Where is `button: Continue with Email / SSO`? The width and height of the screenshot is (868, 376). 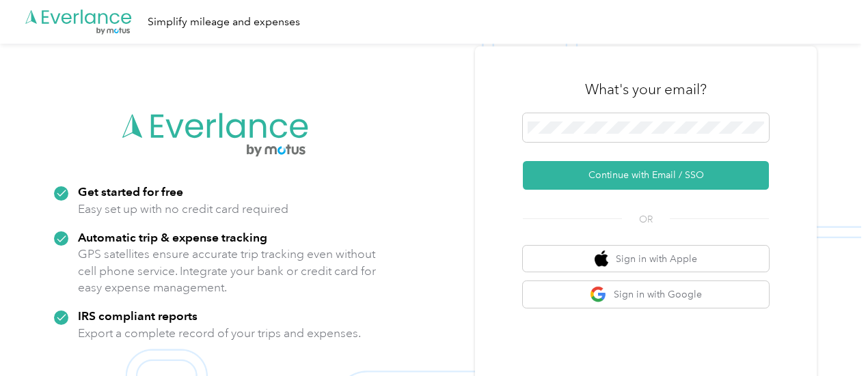 button: Continue with Email / SSO is located at coordinates (645, 176).